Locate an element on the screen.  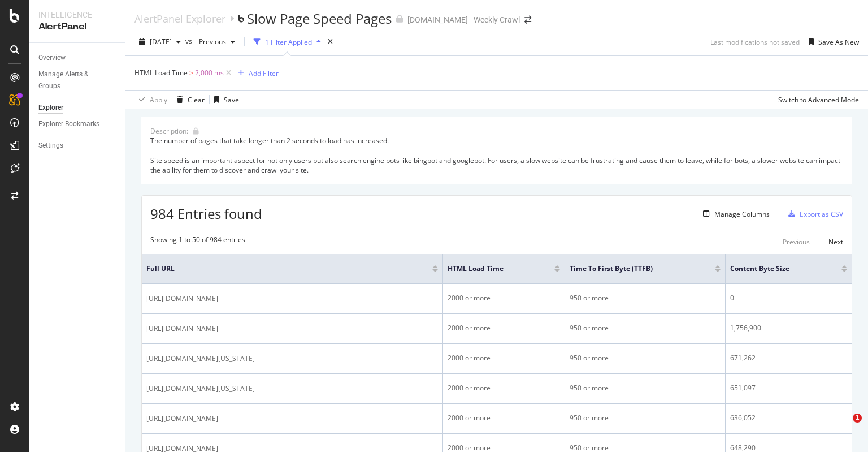
div: 636,052 is located at coordinates (789, 418).